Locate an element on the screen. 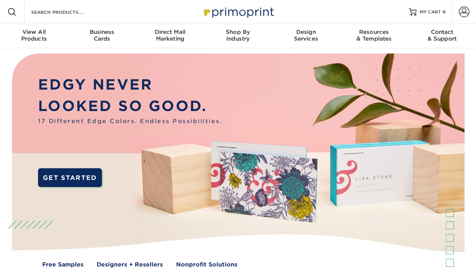 The image size is (476, 268). a: Direct MailMarketing is located at coordinates (170, 36).